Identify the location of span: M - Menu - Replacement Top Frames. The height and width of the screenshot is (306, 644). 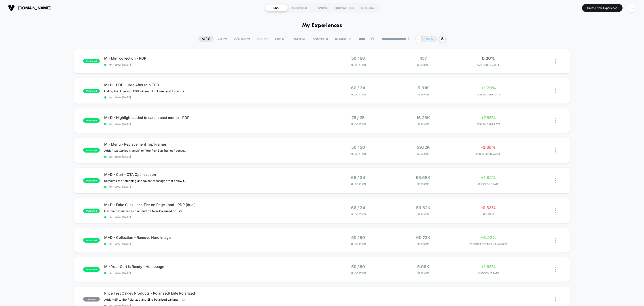
(213, 144).